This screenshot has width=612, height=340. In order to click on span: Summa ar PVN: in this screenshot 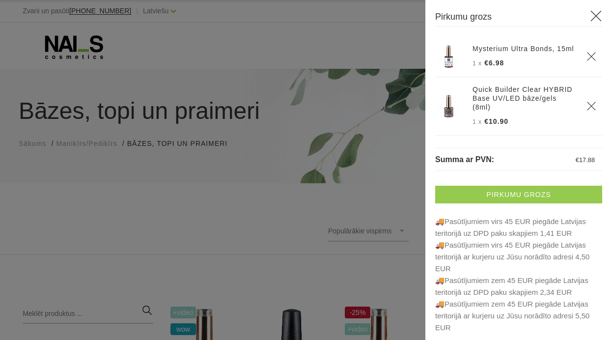, I will do `click(465, 159)`.